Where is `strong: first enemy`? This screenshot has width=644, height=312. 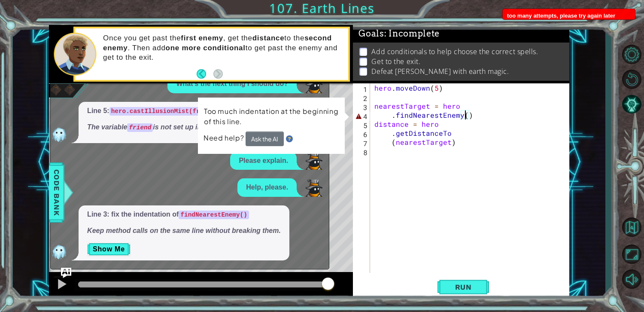
strong: first enemy is located at coordinates (202, 38).